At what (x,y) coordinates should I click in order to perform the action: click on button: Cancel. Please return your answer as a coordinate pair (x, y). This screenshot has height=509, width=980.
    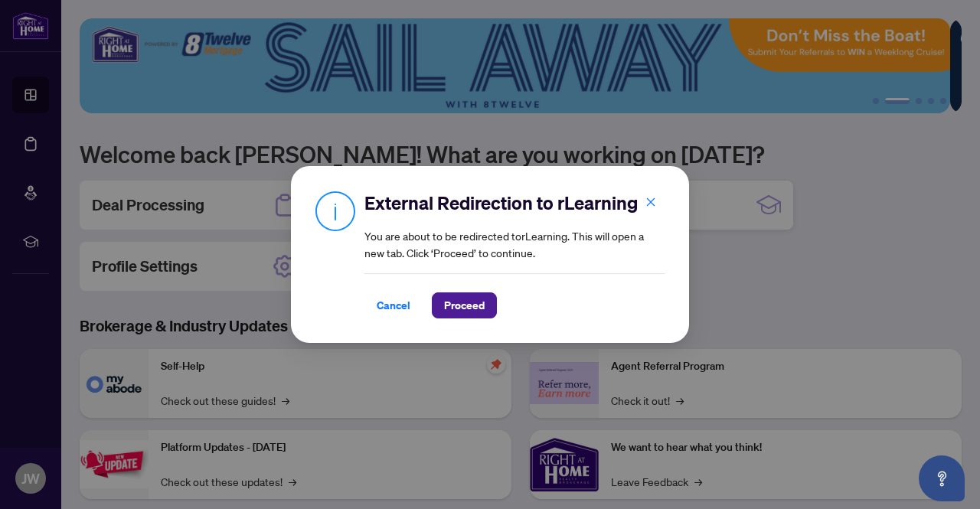
    Looking at the image, I should click on (393, 306).